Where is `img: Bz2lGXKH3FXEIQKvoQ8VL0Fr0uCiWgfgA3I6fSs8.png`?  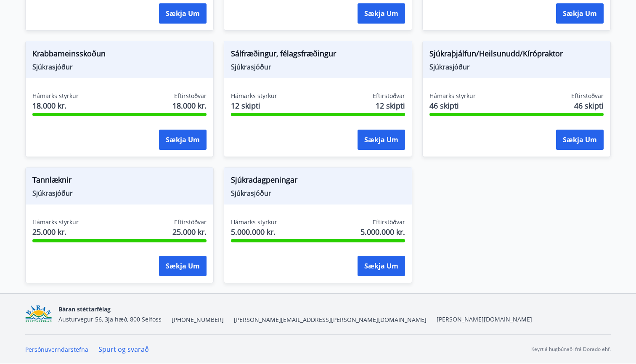
img: Bz2lGXKH3FXEIQKvoQ8VL0Fr0uCiWgfgA3I6fSs8.png is located at coordinates (38, 314).